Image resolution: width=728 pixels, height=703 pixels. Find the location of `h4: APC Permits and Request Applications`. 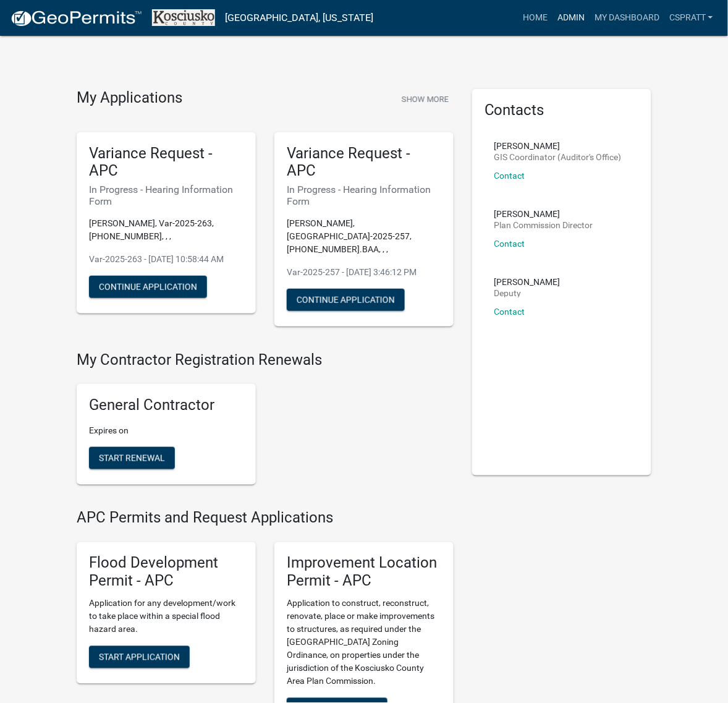

h4: APC Permits and Request Applications is located at coordinates (265, 518).